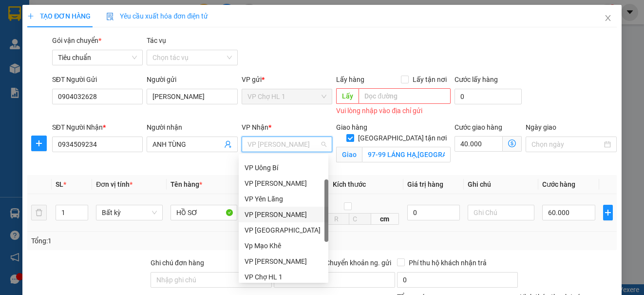 The height and width of the screenshot is (295, 644). I want to click on div: Tổng: 1, so click(140, 241).